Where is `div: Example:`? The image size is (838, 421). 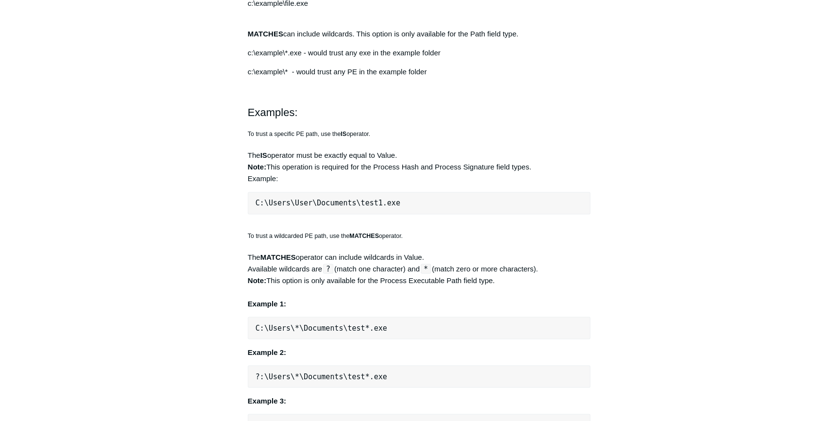
div: Example: is located at coordinates (419, 179).